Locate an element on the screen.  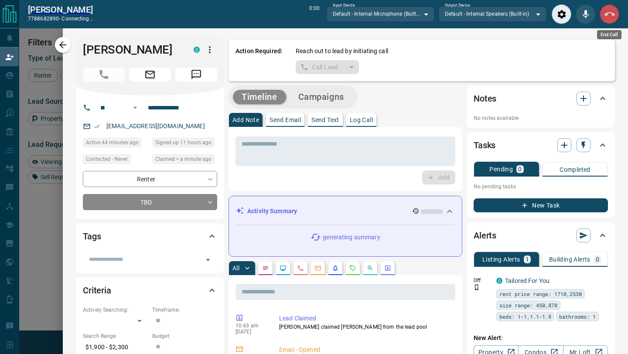
p: Pending is located at coordinates (501, 169).